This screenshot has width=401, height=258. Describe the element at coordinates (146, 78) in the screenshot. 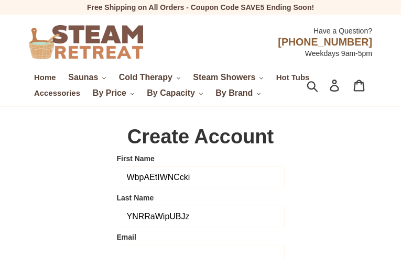

I see `span: Cold Therapy` at that location.